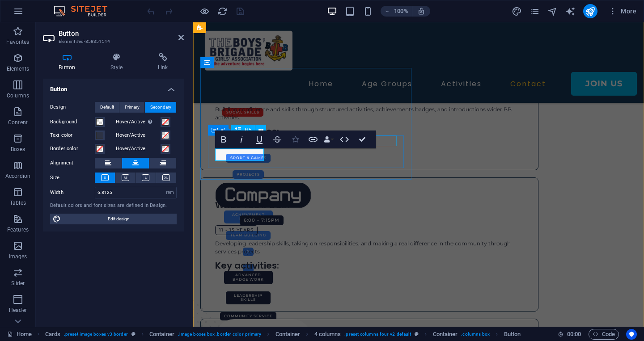 The height and width of the screenshot is (341, 644). I want to click on h2: Button, so click(122, 33).